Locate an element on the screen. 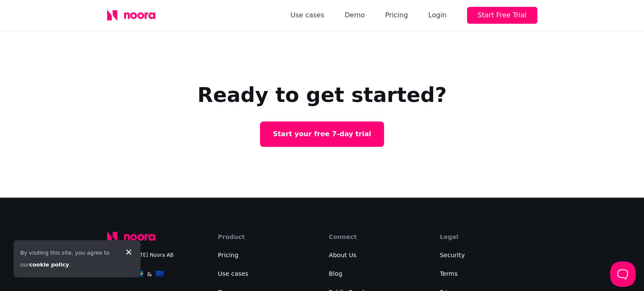  div: Login is located at coordinates (437, 16).